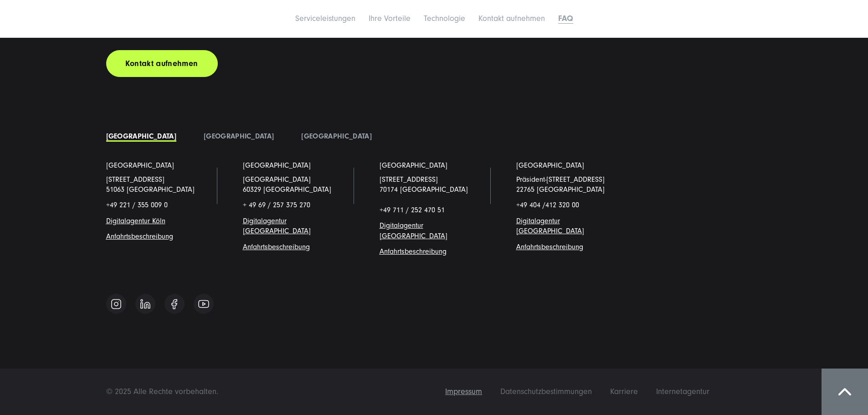 The image size is (868, 415). I want to click on a: FAQ, so click(565, 18).